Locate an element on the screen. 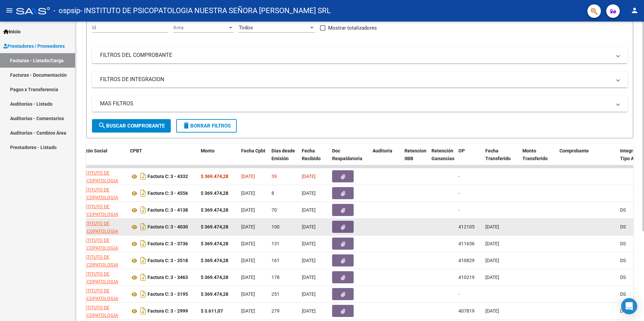  span: 39 is located at coordinates (274, 176).